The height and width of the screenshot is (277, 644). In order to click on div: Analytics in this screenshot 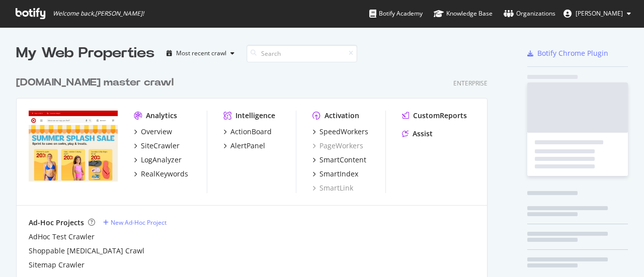, I will do `click(161, 116)`.